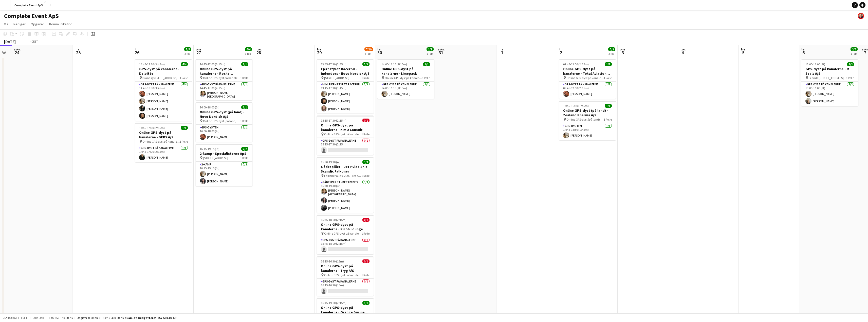  I want to click on span: Opgaver, so click(37, 24).